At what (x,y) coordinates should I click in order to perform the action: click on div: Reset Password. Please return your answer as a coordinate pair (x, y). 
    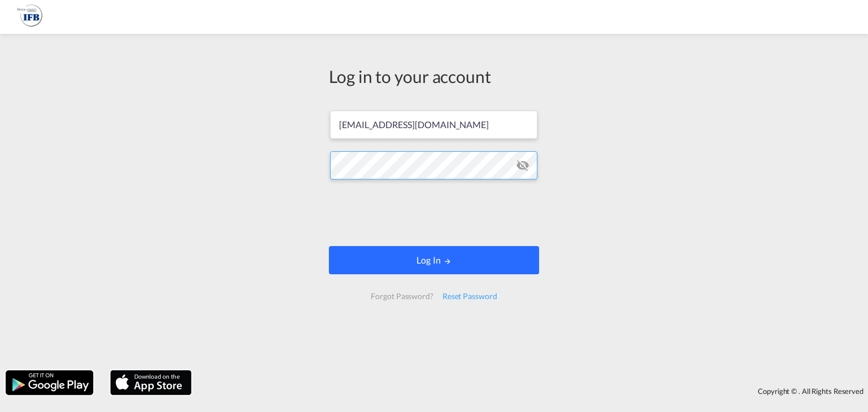
    Looking at the image, I should click on (470, 296).